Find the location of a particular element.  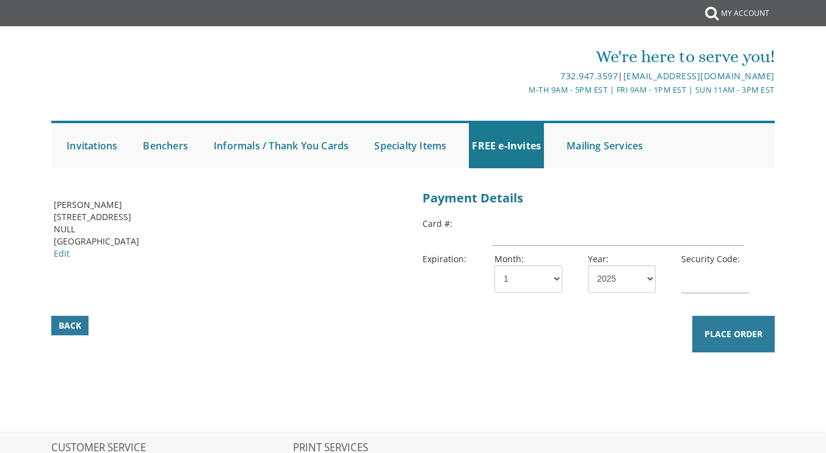

div: Payment Details is located at coordinates (597, 198).